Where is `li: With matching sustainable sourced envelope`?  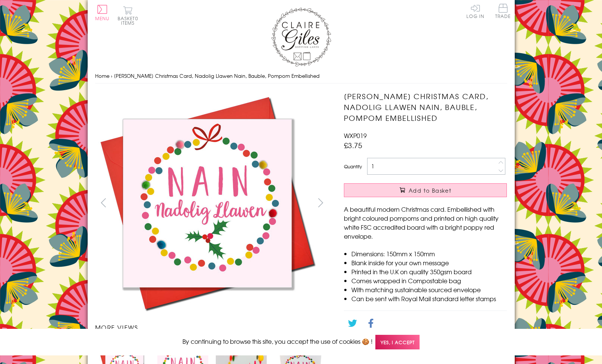
li: With matching sustainable sourced envelope is located at coordinates (429, 290).